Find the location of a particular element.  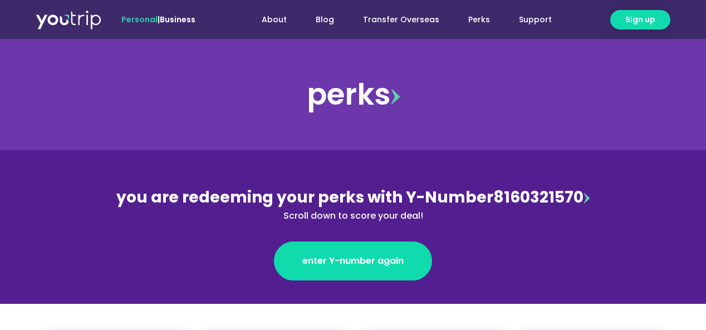

div: 8160321570 is located at coordinates (353, 204).